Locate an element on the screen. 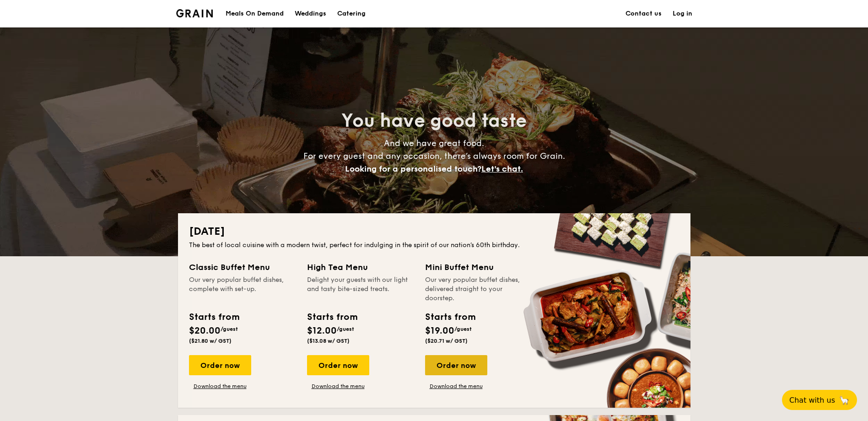  div: Delight your guests with our light and tasty bite-sized treats. is located at coordinates (361, 289).